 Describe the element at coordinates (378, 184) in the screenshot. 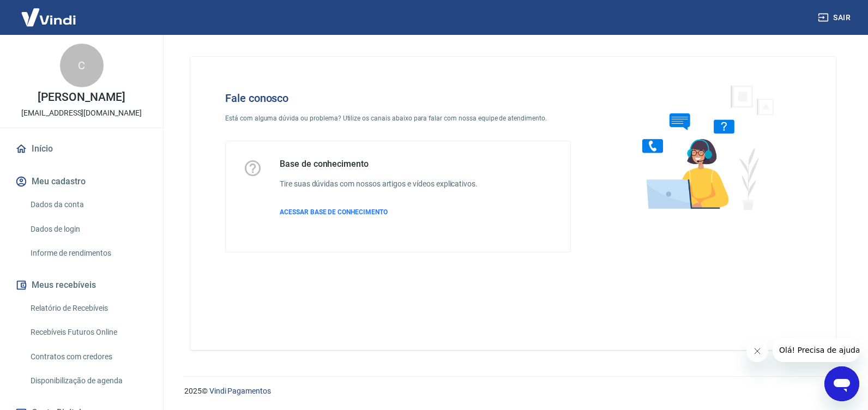

I see `h6: Tire suas dúvidas com nossos artigos e vídeos explicativos.` at that location.